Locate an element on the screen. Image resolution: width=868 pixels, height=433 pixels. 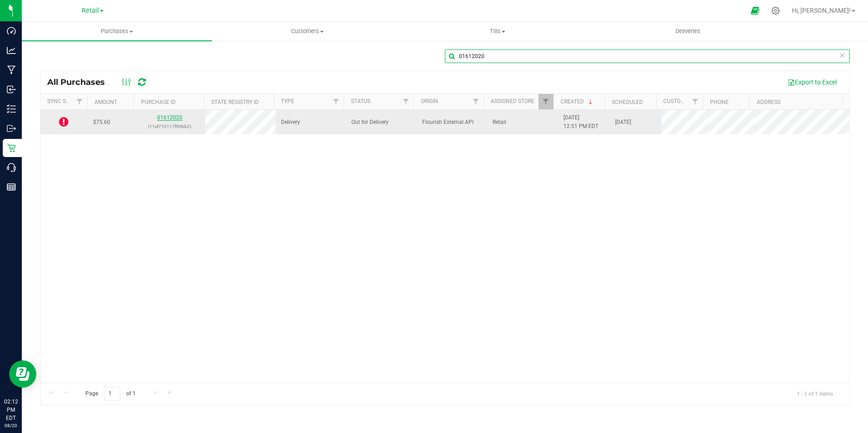
a: Customer is located at coordinates (677, 101).